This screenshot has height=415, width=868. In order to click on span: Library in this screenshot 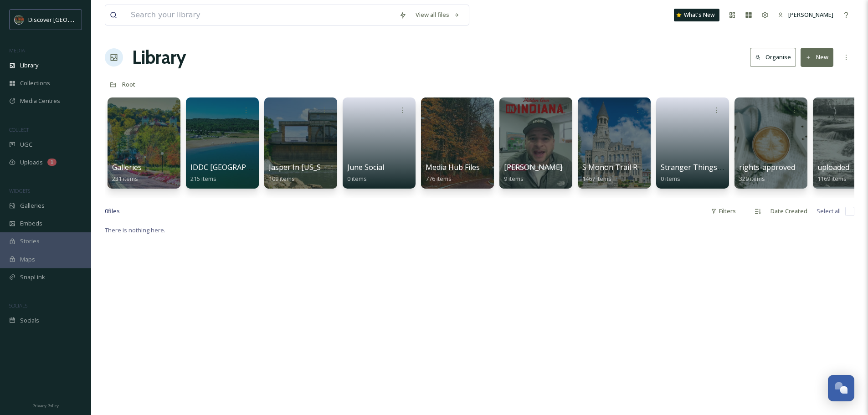, I will do `click(29, 65)`.